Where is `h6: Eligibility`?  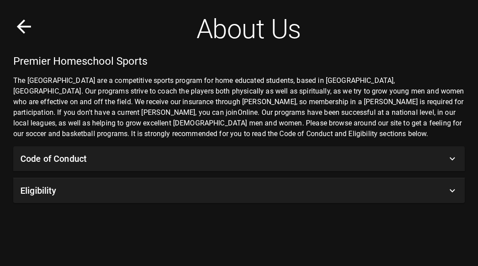
h6: Eligibility is located at coordinates (39, 190).